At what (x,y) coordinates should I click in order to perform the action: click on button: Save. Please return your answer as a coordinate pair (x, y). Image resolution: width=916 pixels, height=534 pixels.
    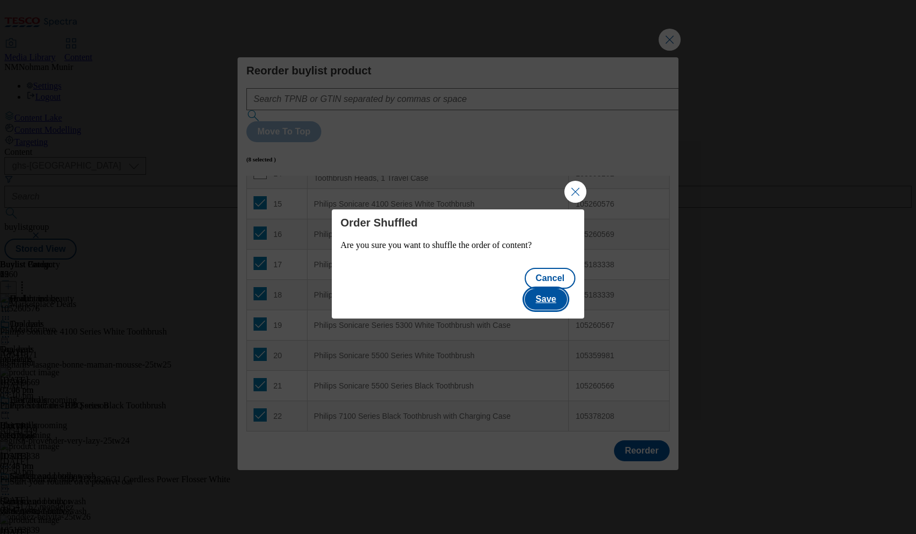
    Looking at the image, I should click on (545, 299).